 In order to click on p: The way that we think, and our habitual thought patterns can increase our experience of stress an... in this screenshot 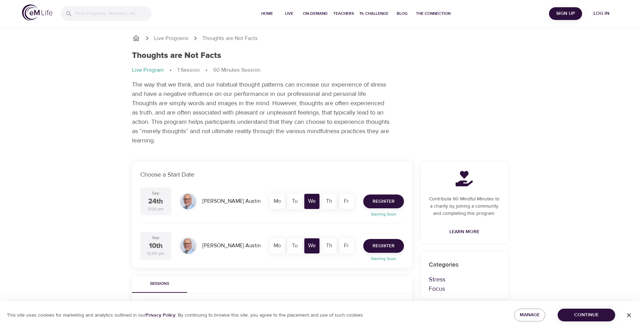, I will do `click(261, 112)`.